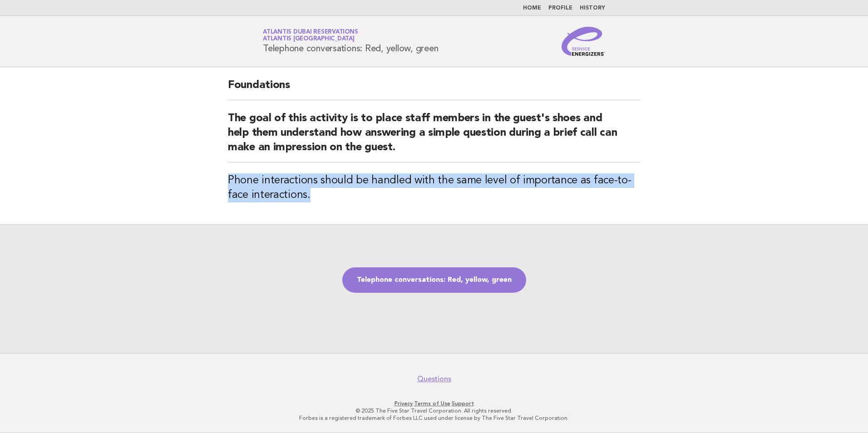 The image size is (868, 433). Describe the element at coordinates (350, 41) in the screenshot. I see `h1: Telephone conversations: Red, yellow, green` at that location.